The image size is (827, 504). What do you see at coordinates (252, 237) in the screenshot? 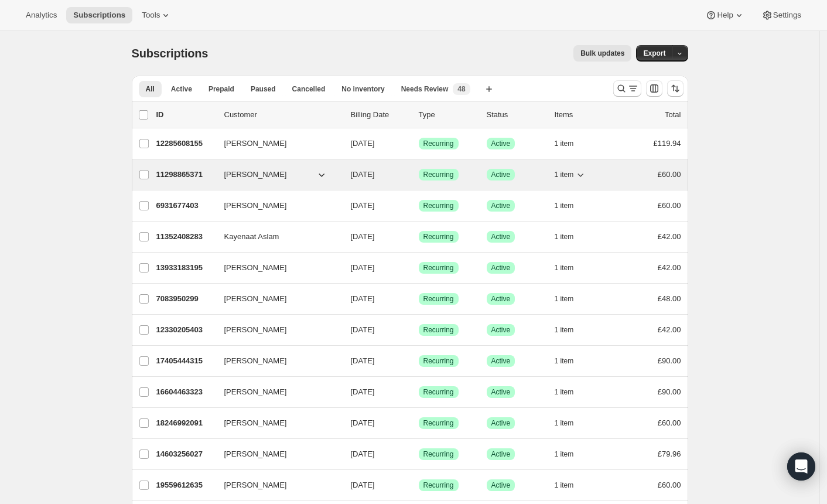
I see `span: Kayenaat Aslam` at bounding box center [252, 237].